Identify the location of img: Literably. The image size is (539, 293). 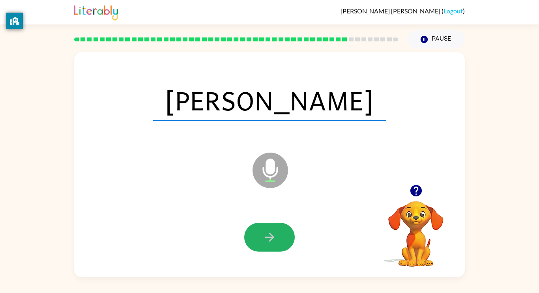
(96, 12).